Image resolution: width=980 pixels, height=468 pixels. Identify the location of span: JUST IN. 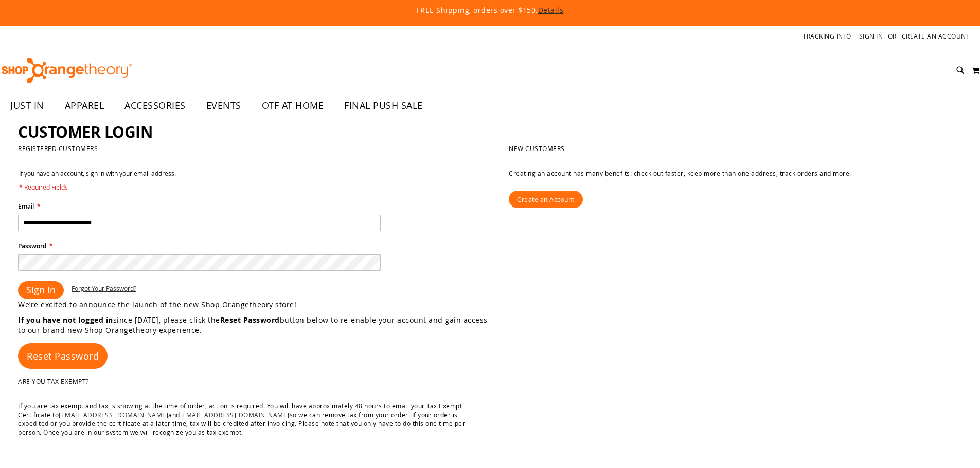
(27, 105).